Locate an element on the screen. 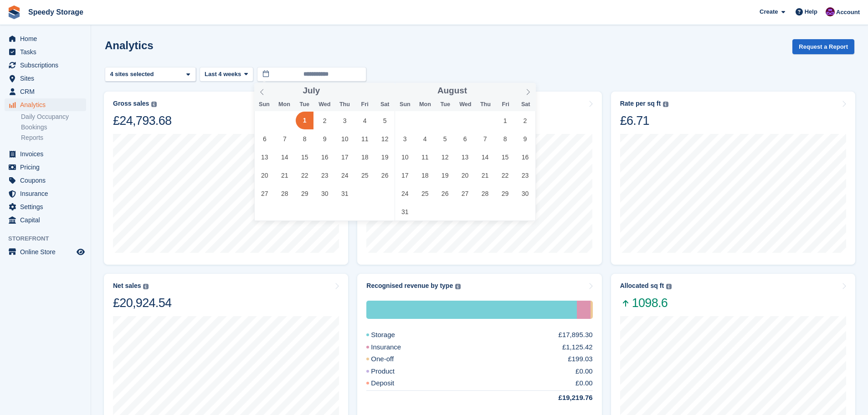  span: August 17, 2025 is located at coordinates (405, 175).